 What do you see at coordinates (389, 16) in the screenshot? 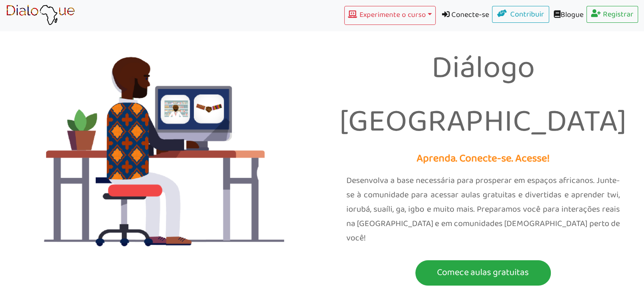
I see `button: Experimente o curso` at bounding box center [389, 16].